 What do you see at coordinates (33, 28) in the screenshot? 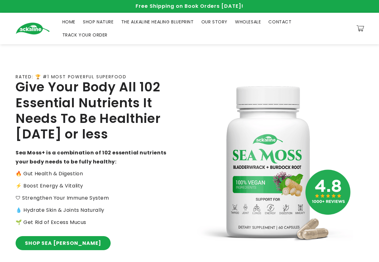
I see `img: Ackaline` at bounding box center [33, 28].